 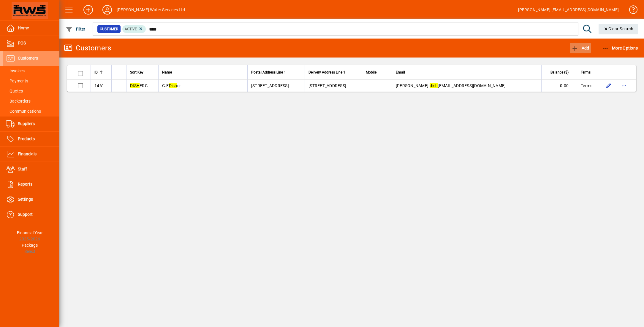 I want to click on span: Invoices, so click(x=15, y=71).